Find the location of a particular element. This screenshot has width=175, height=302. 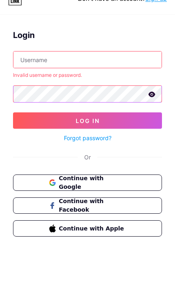

span: Continue with Google is located at coordinates (93, 199).